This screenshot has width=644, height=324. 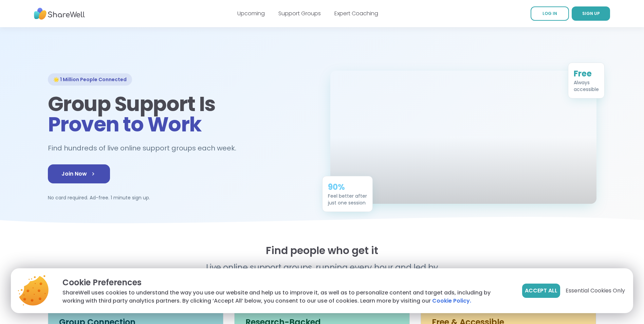 What do you see at coordinates (452, 301) in the screenshot?
I see `a: Cookie Policy.` at bounding box center [452, 301].